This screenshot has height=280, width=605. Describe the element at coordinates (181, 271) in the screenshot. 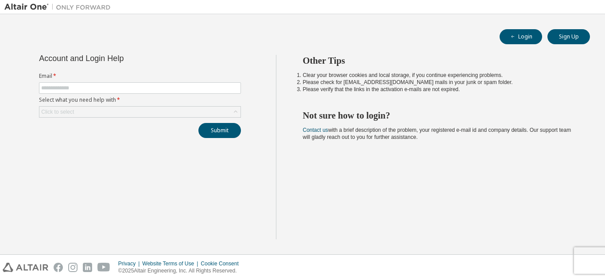

I see `p: © 2025 Altair Engineering, Inc. All Rights Reserved.` at that location.